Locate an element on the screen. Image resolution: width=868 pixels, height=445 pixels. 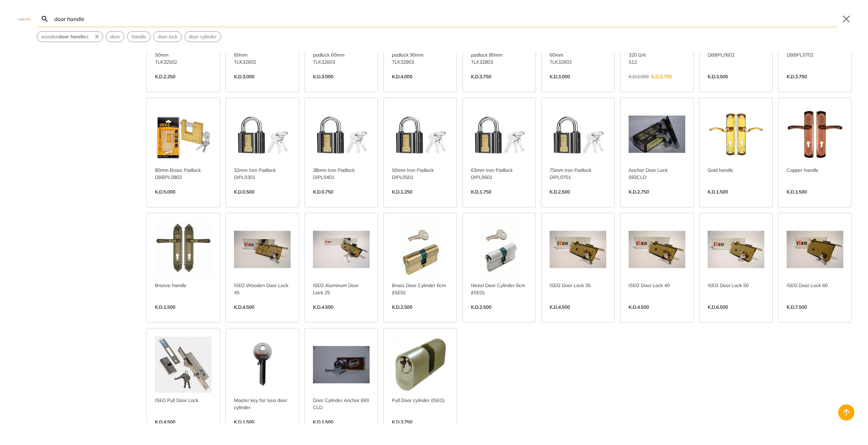
button: Select suggestion: handle is located at coordinates (139, 37).